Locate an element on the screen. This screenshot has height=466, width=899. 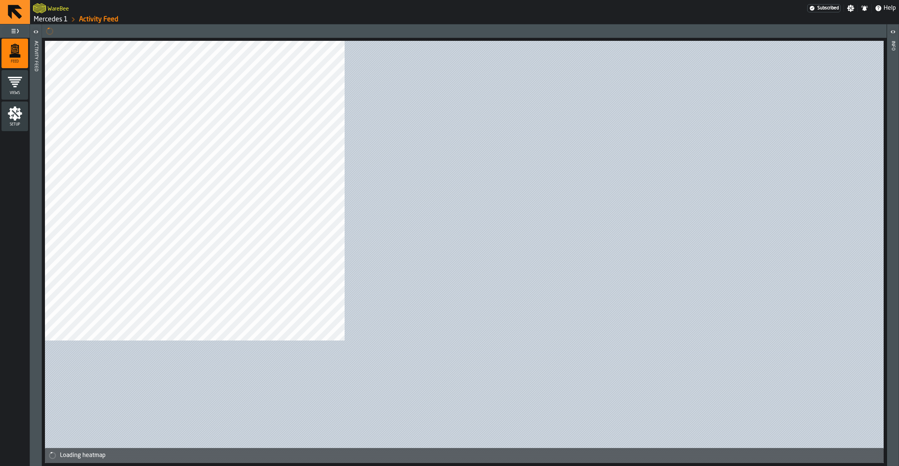
span: Views is located at coordinates (15, 93).